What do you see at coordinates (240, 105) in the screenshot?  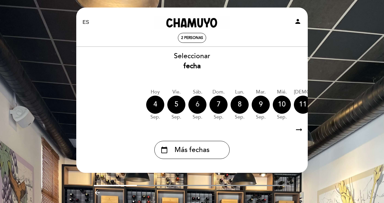 I see `div: 8` at bounding box center [240, 105].